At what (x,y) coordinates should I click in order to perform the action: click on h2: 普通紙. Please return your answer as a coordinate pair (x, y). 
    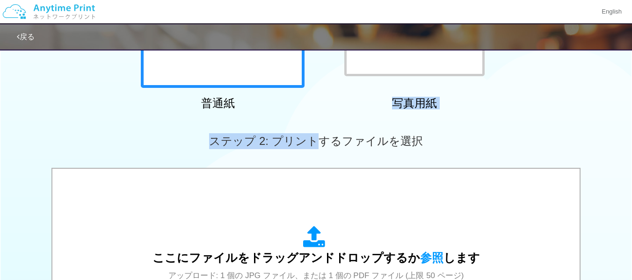
    Looking at the image, I should click on (218, 103).